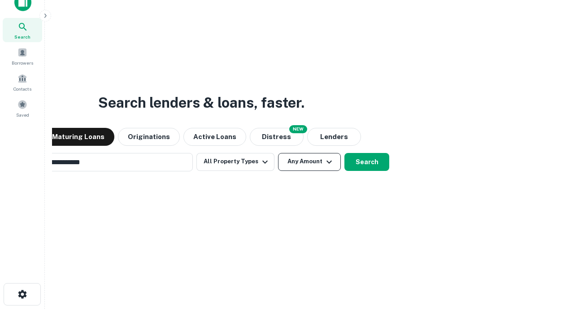 Image resolution: width=574 pixels, height=323 pixels. I want to click on a: Contacts, so click(22, 82).